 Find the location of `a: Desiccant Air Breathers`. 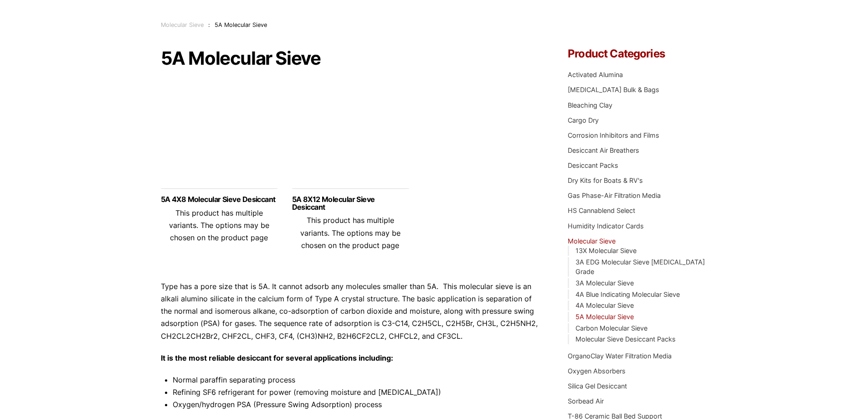

a: Desiccant Air Breathers is located at coordinates (604, 150).